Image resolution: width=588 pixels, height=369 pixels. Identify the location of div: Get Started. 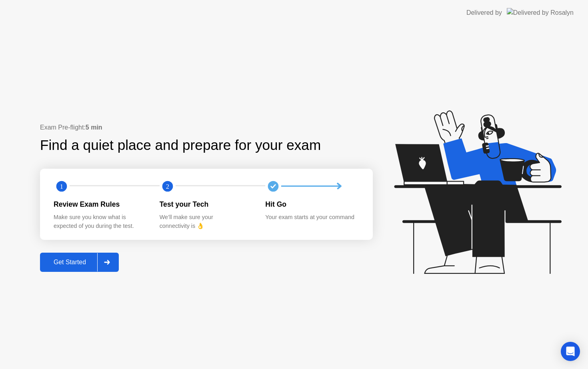
(70, 262).